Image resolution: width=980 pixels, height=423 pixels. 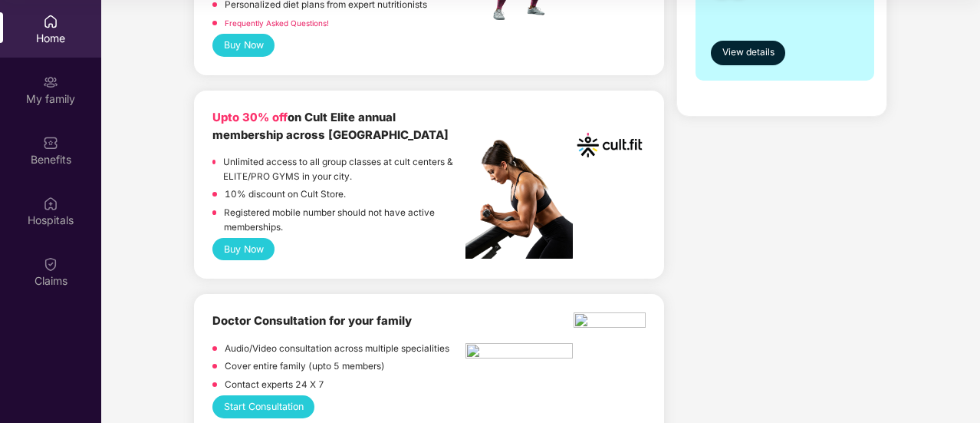 I want to click on b: Upto 30% off, so click(x=250, y=117).